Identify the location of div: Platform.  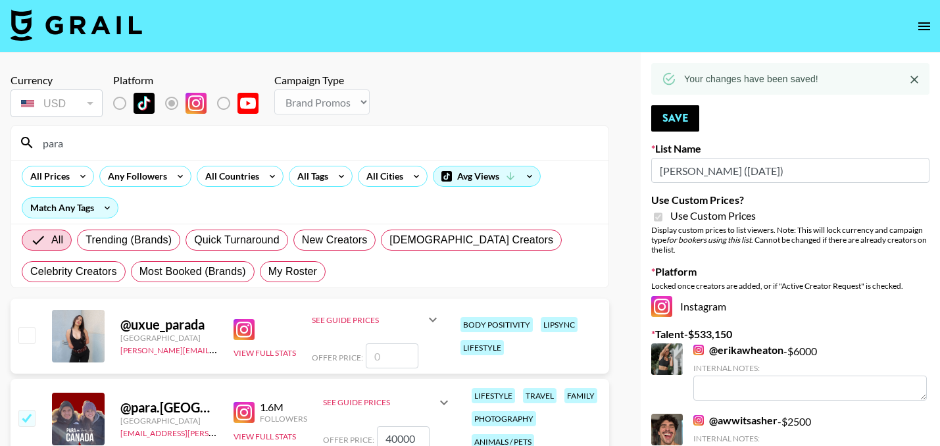
(191, 80).